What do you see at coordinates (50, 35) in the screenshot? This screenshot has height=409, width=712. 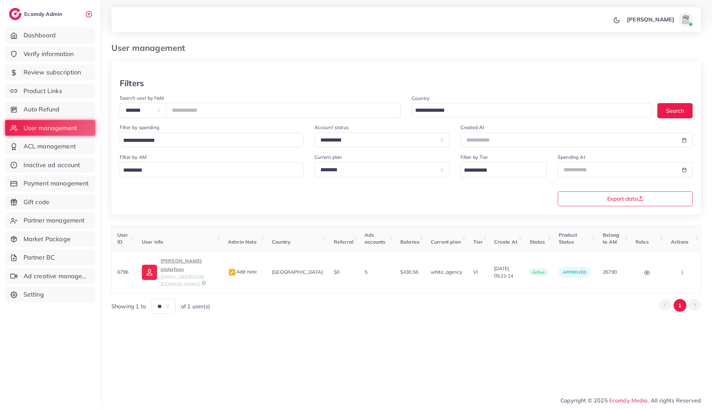 I see `a: Dashboard` at bounding box center [50, 35].